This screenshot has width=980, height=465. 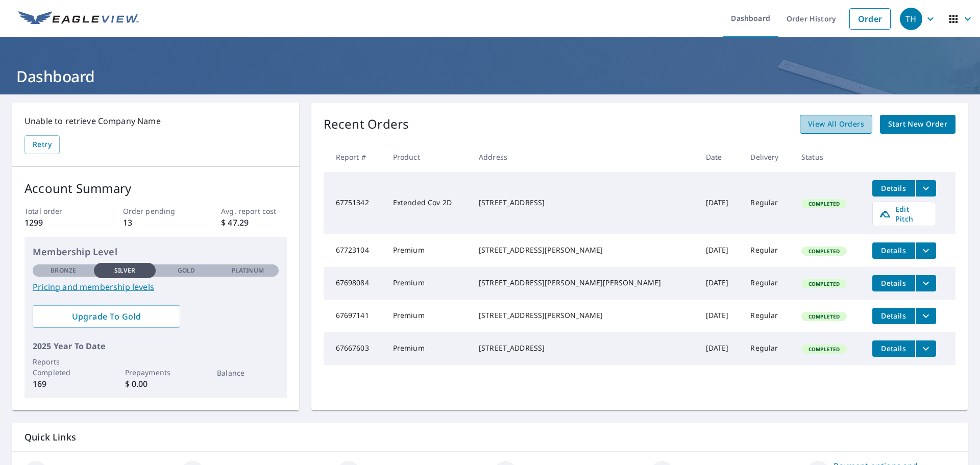 I want to click on a: Edit Pitch, so click(x=904, y=214).